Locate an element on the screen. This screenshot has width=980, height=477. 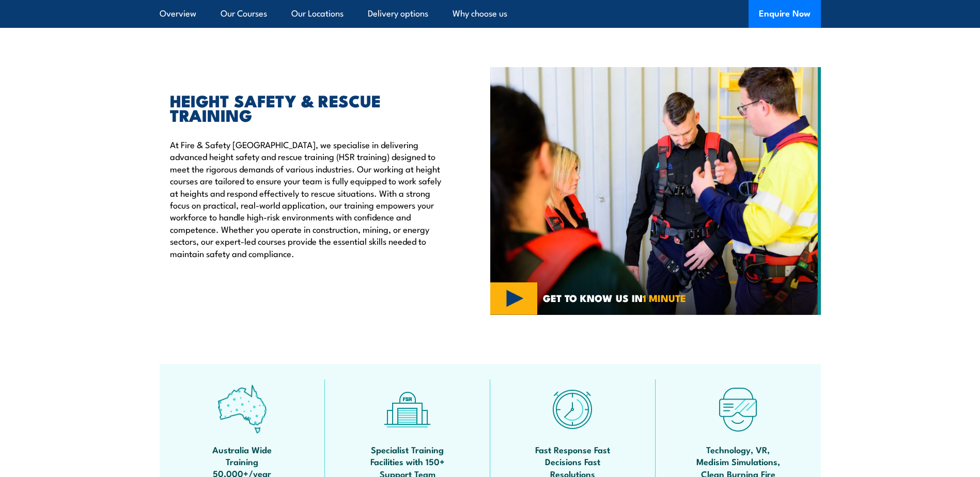
h2: HEIGHT SAFETY & RESCUE TRAINING is located at coordinates (306, 108).